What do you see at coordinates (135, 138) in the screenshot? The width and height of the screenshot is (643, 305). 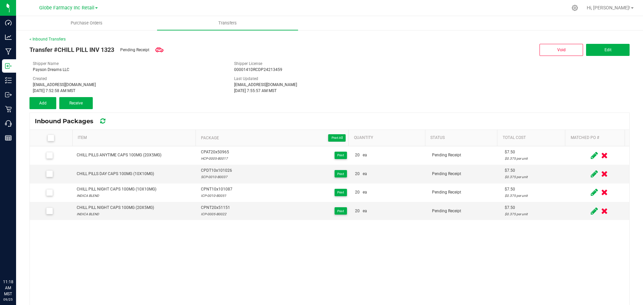 I see `a: ItemSortable` at bounding box center [135, 138].